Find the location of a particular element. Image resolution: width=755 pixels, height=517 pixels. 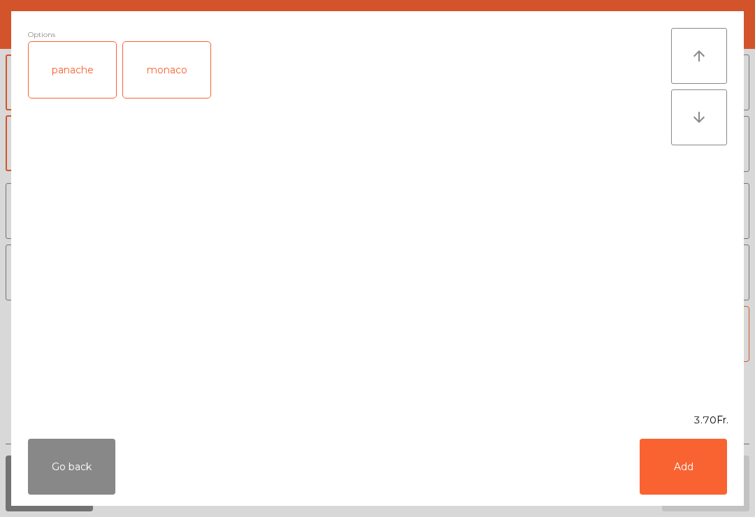

div: monaco is located at coordinates (166, 70).